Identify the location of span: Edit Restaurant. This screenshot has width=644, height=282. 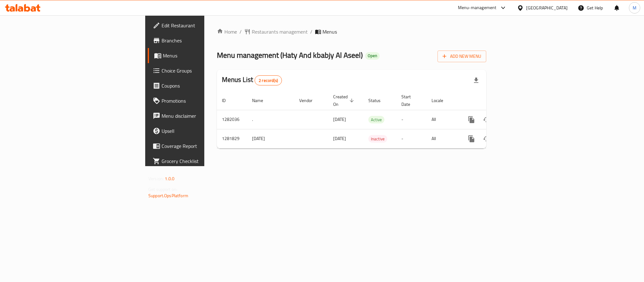
(205, 25).